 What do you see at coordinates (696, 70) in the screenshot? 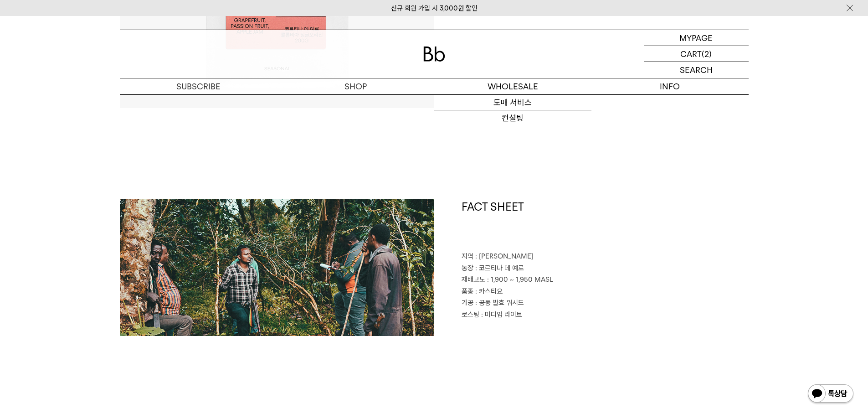
I see `p: SEARCH` at bounding box center [696, 70].